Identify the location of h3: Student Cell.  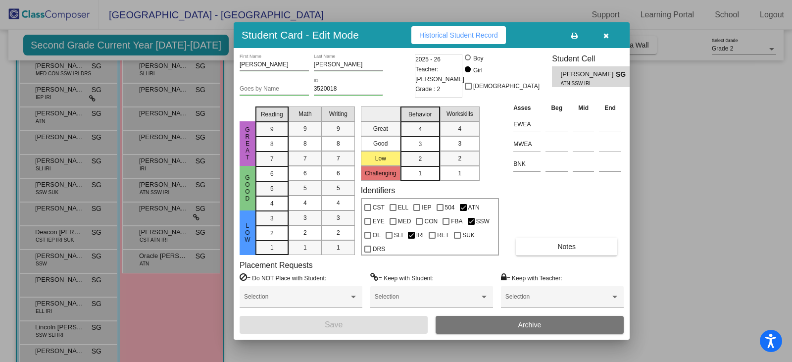
(595, 58).